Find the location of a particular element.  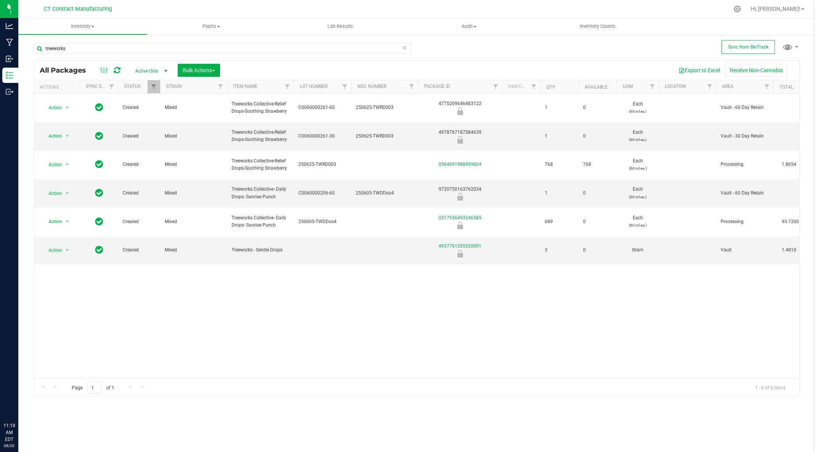

a: NDC Number is located at coordinates (372, 86).